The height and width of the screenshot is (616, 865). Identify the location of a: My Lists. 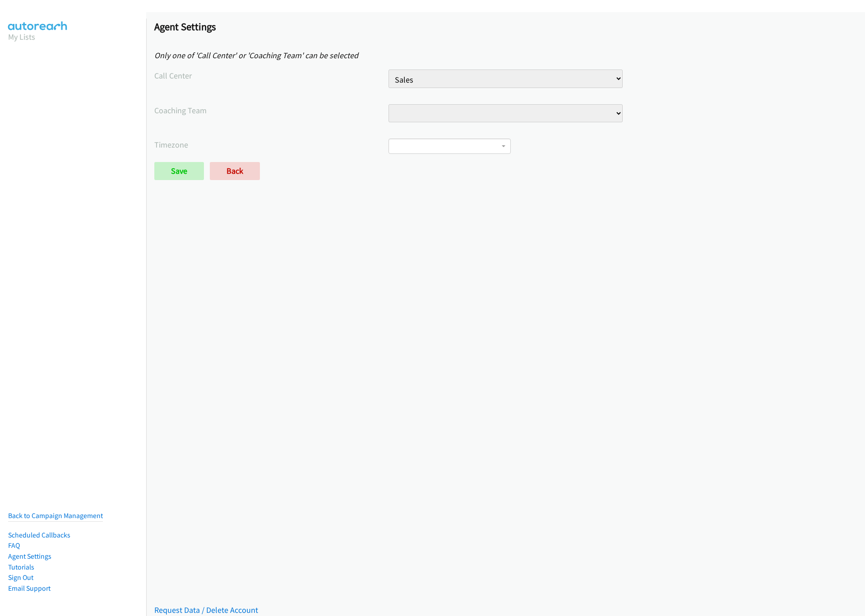
(21, 37).